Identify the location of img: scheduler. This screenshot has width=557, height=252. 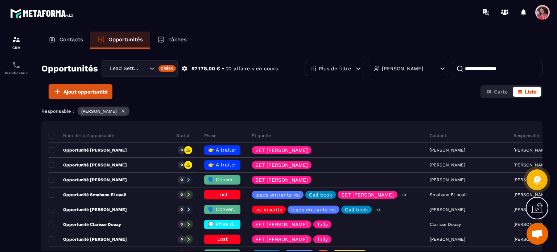
(16, 65).